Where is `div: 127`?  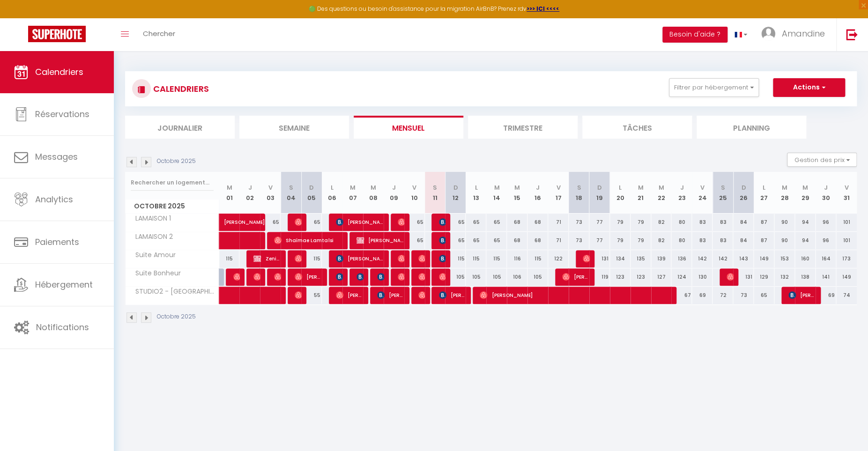 div: 127 is located at coordinates (661, 277).